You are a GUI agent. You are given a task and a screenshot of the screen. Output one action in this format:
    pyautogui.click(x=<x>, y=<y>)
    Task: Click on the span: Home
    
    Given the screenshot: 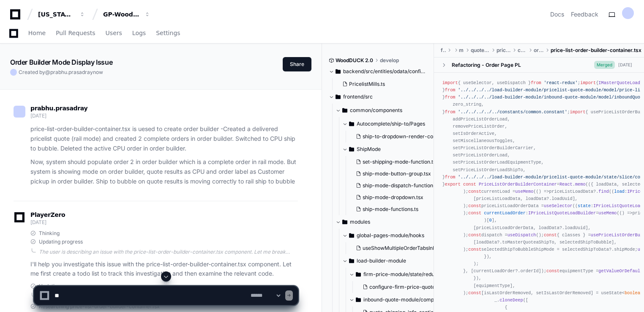 What is the action you would take?
    pyautogui.click(x=37, y=33)
    